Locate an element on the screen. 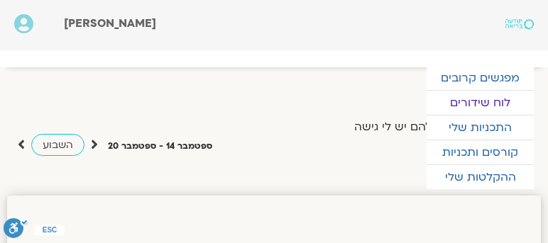  a: התכניות שלי is located at coordinates (480, 128).